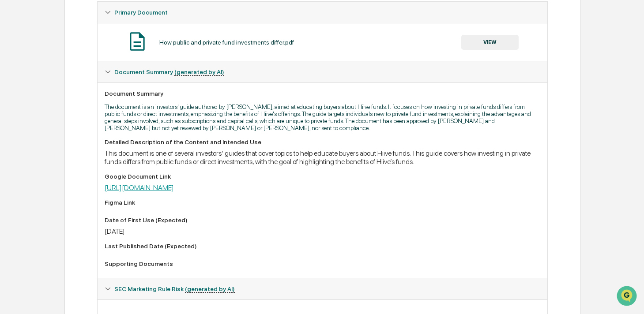 The height and width of the screenshot is (314, 644). Describe the element at coordinates (322, 142) in the screenshot. I see `div: Detailed Description of the Content and Intended Use` at that location.